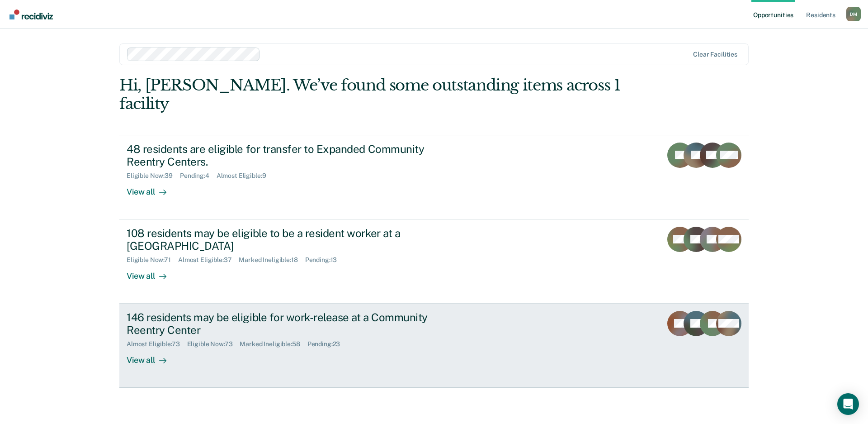  What do you see at coordinates (715, 54) in the screenshot?
I see `div: Clear facilities` at bounding box center [715, 54].